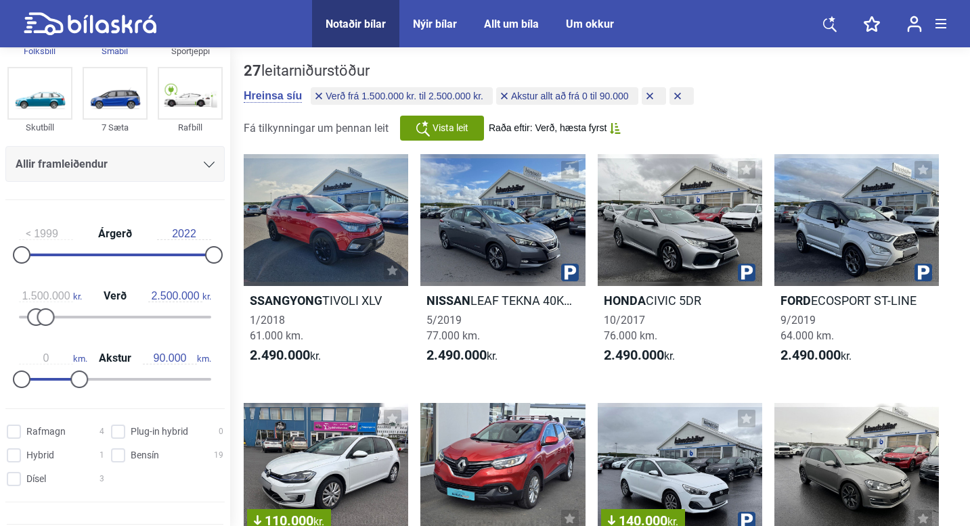  I want to click on a: Allt um bíla, so click(511, 24).